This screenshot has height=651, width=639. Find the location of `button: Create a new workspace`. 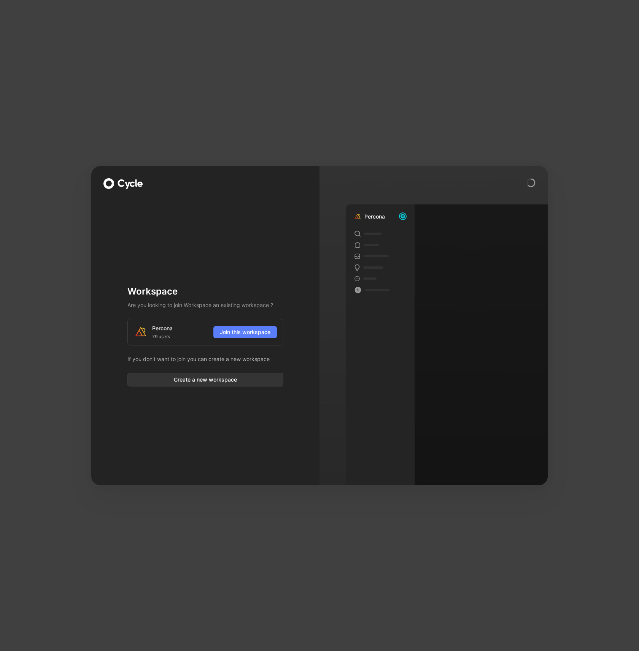

button: Create a new workspace is located at coordinates (205, 380).